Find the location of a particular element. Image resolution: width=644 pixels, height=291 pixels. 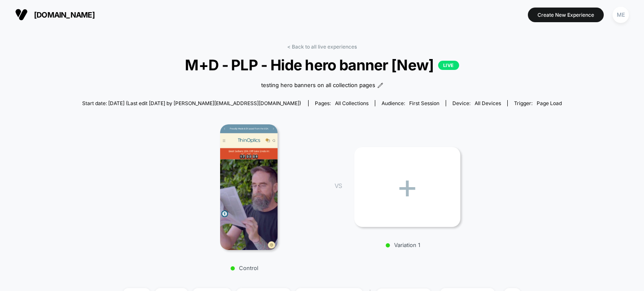

span: all collections is located at coordinates (351, 103).